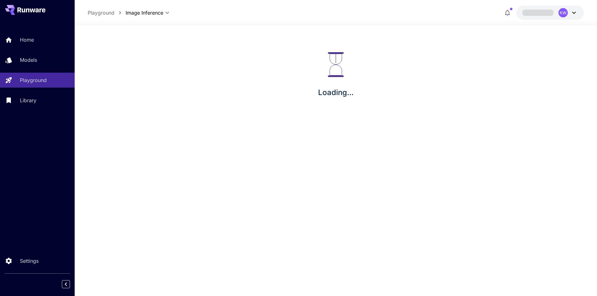 This screenshot has width=597, height=296. I want to click on p: Loading..., so click(336, 93).